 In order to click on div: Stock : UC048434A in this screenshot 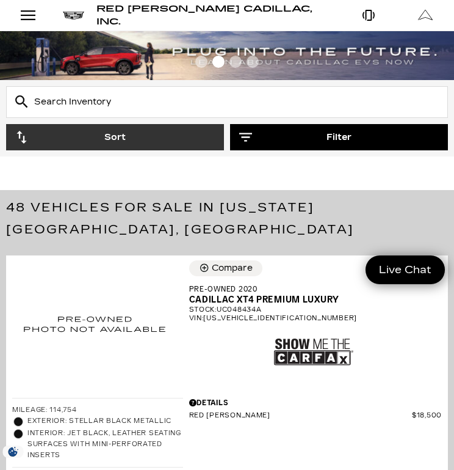, I will do `click(316, 310)`.